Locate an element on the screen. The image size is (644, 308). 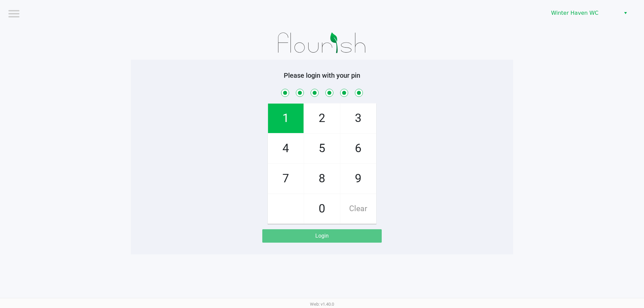
span: 3 is located at coordinates (358, 118).